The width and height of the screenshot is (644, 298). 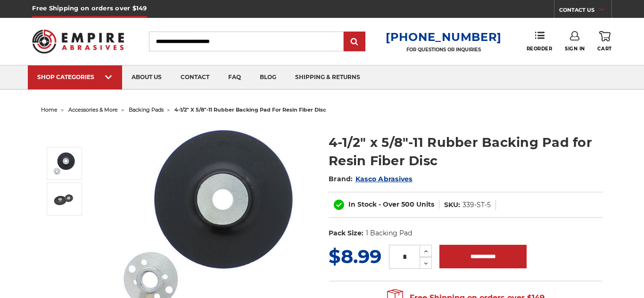 I want to click on a: blog, so click(x=268, y=77).